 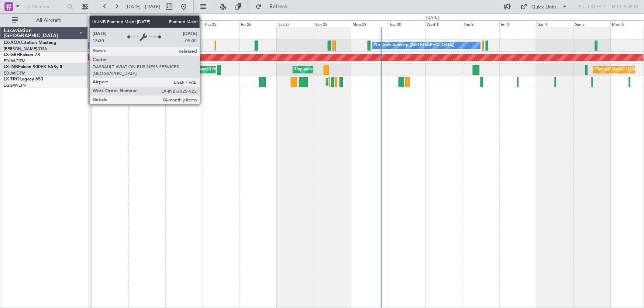 What do you see at coordinates (295, 23) in the screenshot?
I see `div: Sat 27` at bounding box center [295, 23].